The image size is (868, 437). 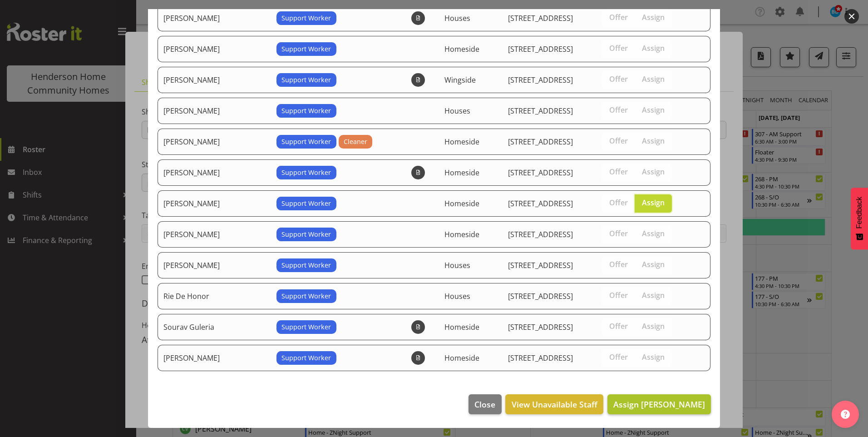 What do you see at coordinates (859, 218) in the screenshot?
I see `button: Feedback - Show survey` at bounding box center [859, 218].